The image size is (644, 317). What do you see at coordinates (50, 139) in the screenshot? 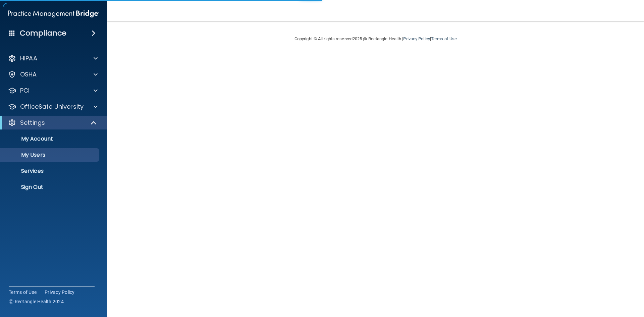
I see `p: My Account` at bounding box center [50, 139].